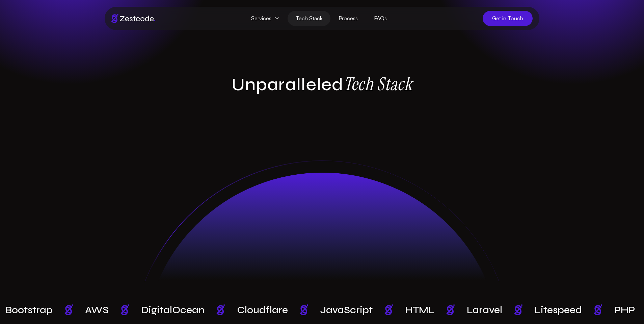 The height and width of the screenshot is (324, 644). What do you see at coordinates (485, 310) in the screenshot?
I see `div: Laravel` at bounding box center [485, 310].